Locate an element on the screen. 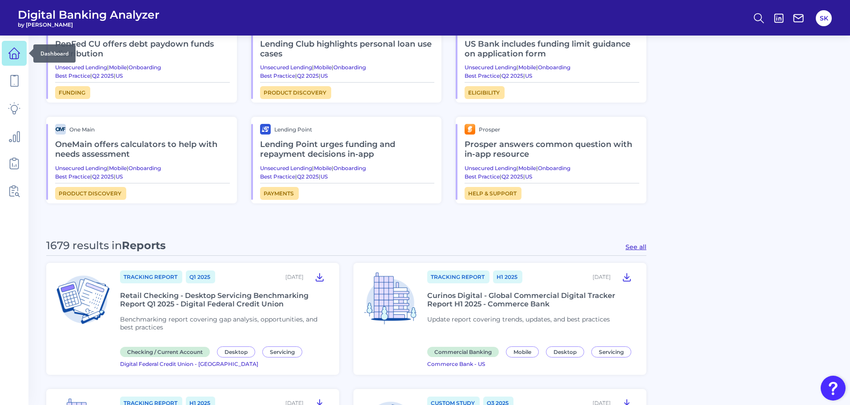 This screenshot has height=405, width=850. span: One Main is located at coordinates (82, 129).